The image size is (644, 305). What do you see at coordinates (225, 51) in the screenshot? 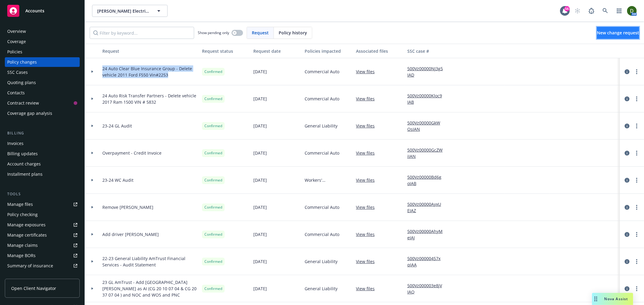
I see `button: Request status` at bounding box center [225, 51].